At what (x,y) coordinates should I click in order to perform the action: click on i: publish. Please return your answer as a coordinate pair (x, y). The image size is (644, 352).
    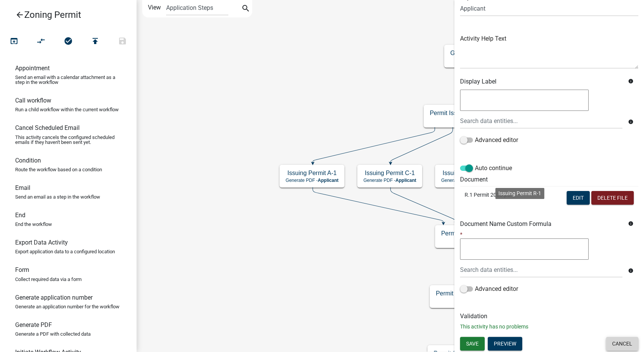
    Looking at the image, I should click on (95, 42).